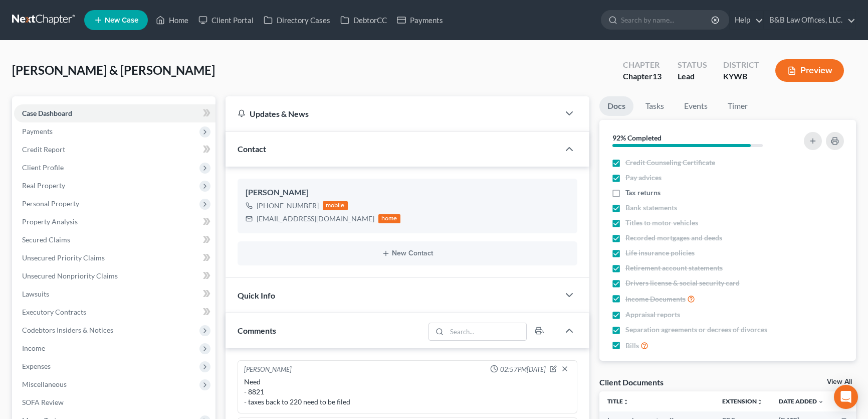  What do you see at coordinates (693, 76) in the screenshot?
I see `div: Lead` at bounding box center [693, 76].